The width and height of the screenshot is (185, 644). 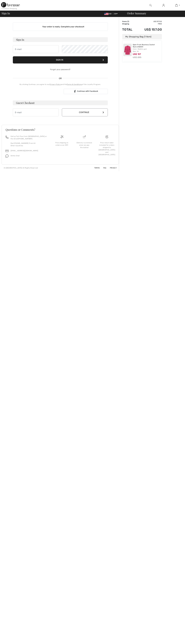 What do you see at coordinates (87, 91) in the screenshot?
I see `span: Continue with Facebook` at bounding box center [87, 91].